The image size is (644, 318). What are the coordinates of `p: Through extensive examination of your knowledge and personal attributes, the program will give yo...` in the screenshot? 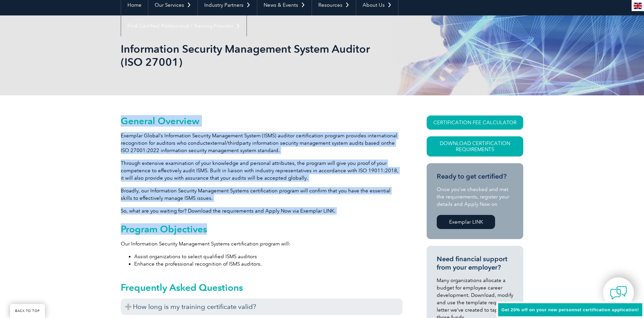 It's located at (261, 170).